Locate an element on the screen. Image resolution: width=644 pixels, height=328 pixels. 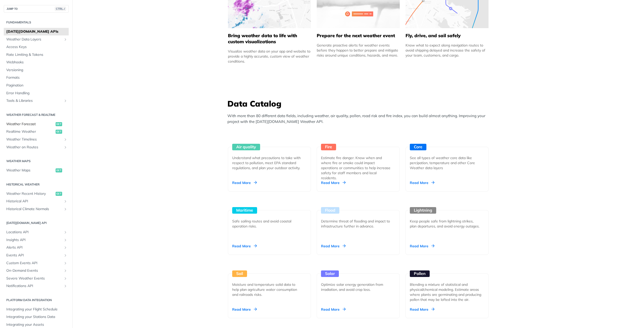
div: Soil is located at coordinates (240, 274).